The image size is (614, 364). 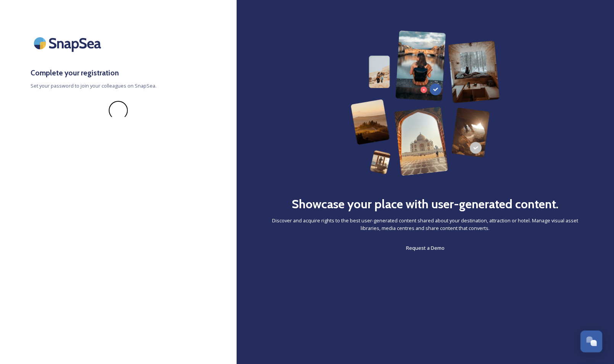 I want to click on button: Open Chat, so click(x=591, y=341).